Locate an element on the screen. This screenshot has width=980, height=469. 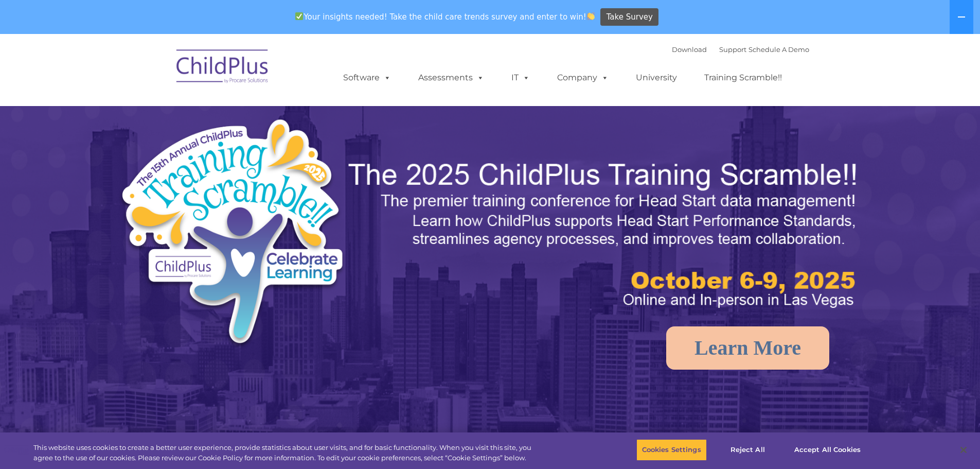
img: ChildPlus by Procare Solutions is located at coordinates (223, 68).